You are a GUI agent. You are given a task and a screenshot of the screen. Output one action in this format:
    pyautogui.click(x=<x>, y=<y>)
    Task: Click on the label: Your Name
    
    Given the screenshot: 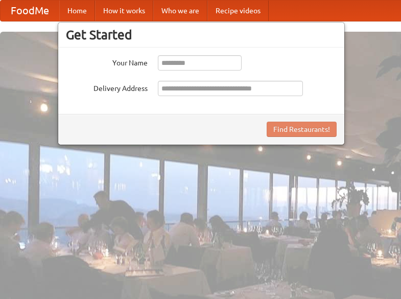 What is the action you would take?
    pyautogui.click(x=107, y=61)
    